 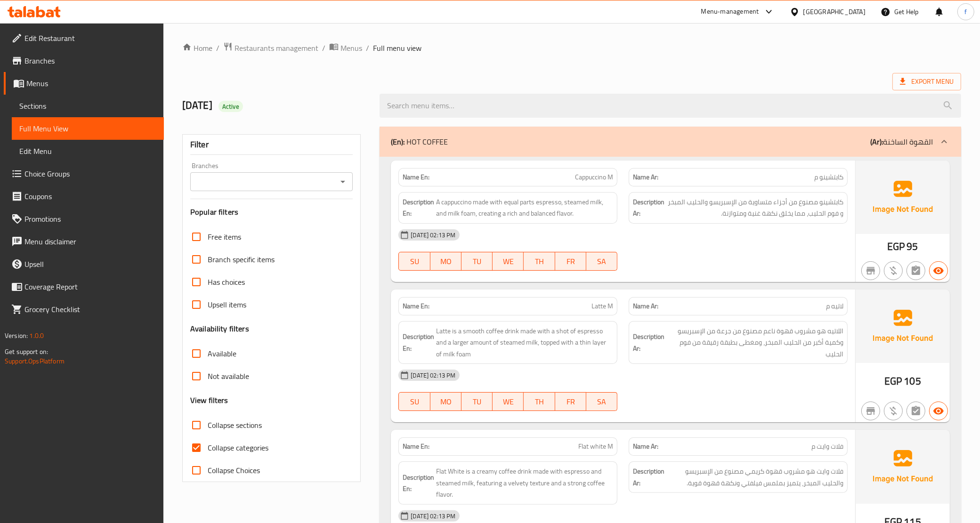 What do you see at coordinates (91, 61) in the screenshot?
I see `span: Branches` at bounding box center [91, 61].